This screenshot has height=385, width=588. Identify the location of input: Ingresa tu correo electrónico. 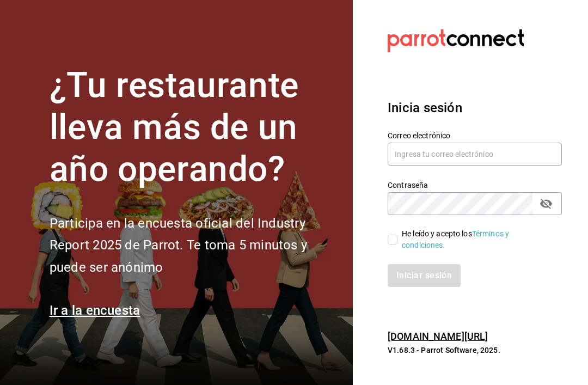
(475, 154).